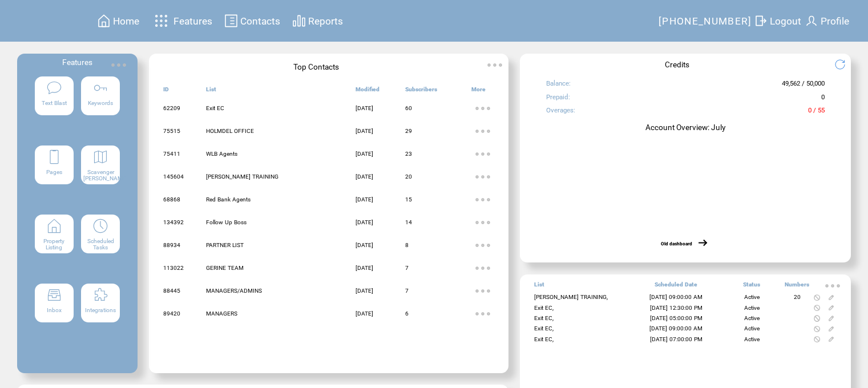  I want to click on img: features.svg, so click(161, 21).